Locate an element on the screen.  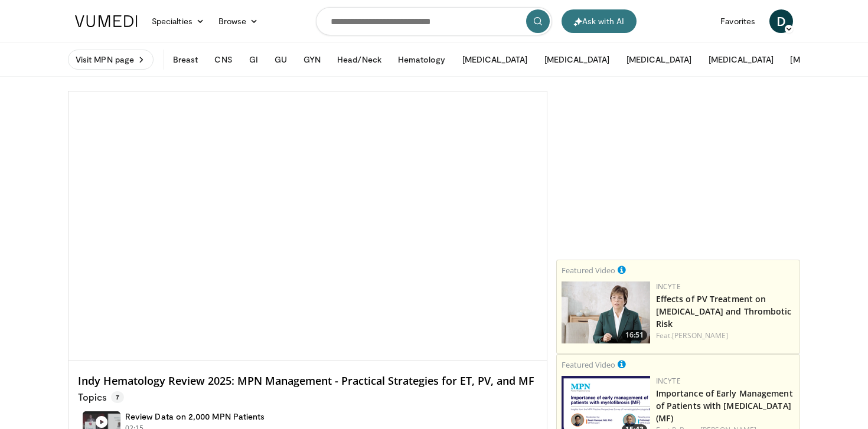
h4: Indy Hematology Review 2025: MPN Management - Practical Strategies for ET, PV, and MF is located at coordinates (308, 381).